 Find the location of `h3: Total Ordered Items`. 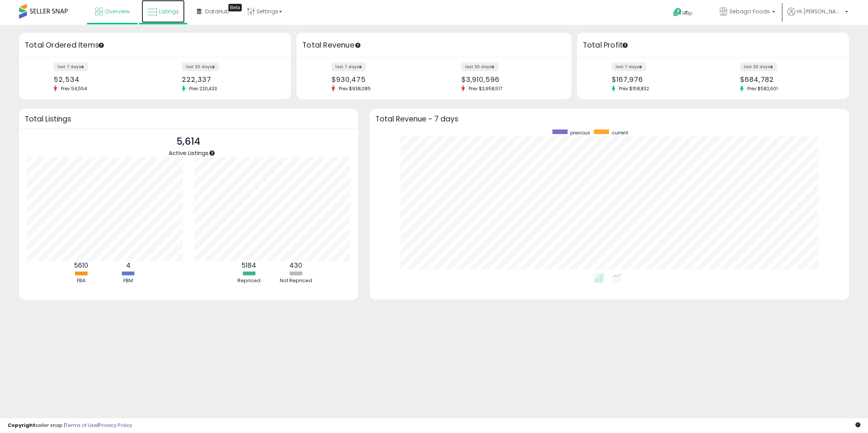

h3: Total Ordered Items is located at coordinates (155, 45).